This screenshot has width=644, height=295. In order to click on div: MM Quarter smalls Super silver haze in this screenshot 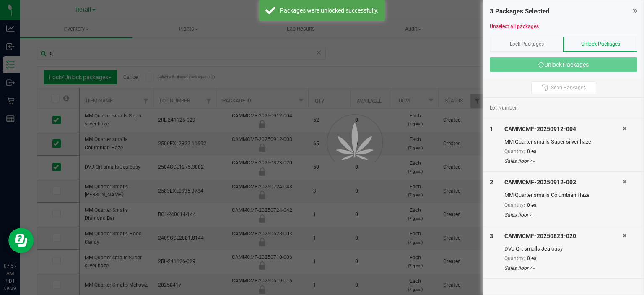, I will do `click(563, 142)`.